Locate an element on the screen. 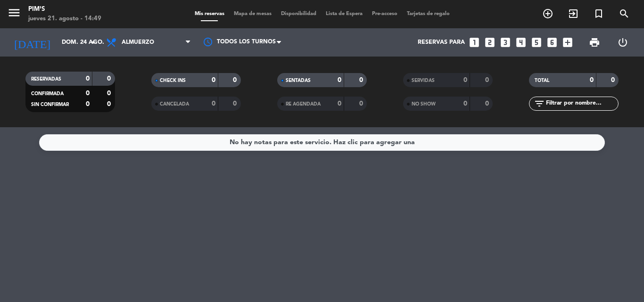 This screenshot has width=644, height=302. i: looks_3 is located at coordinates (506, 43).